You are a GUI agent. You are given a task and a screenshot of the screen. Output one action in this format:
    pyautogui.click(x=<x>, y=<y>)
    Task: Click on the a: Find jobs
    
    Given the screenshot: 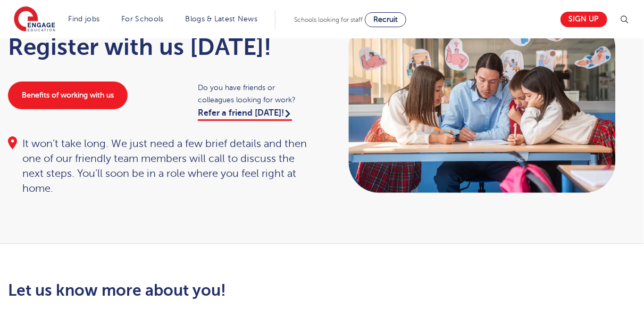 What is the action you would take?
    pyautogui.click(x=84, y=19)
    